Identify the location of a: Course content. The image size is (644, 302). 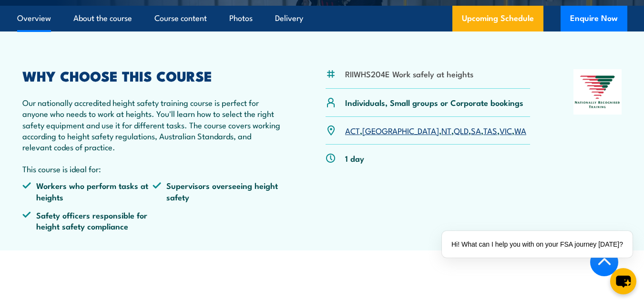
(181, 18).